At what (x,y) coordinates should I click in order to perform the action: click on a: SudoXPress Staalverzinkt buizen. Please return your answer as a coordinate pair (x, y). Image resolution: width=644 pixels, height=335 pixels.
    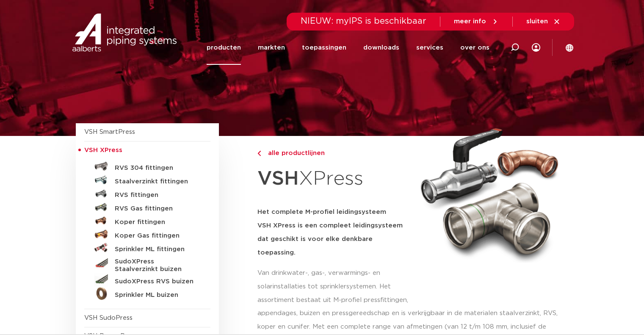
    Looking at the image, I should click on (147, 263).